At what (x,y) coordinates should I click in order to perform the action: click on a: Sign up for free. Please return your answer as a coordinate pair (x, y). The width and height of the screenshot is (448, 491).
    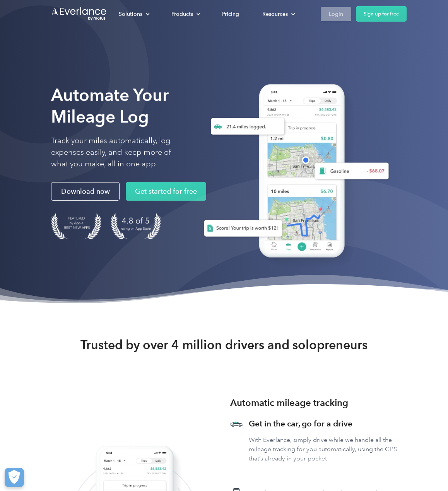
    Looking at the image, I should click on (381, 14).